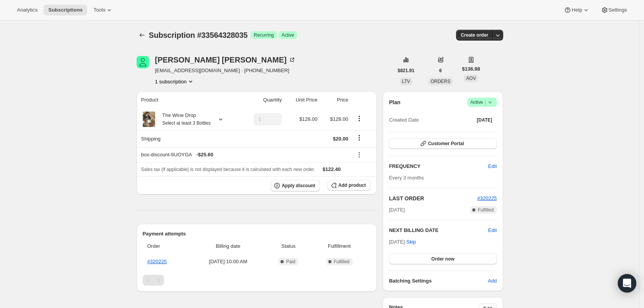 This screenshot has width=644, height=308. Describe the element at coordinates (395, 102) in the screenshot. I see `h2: Plan` at that location.